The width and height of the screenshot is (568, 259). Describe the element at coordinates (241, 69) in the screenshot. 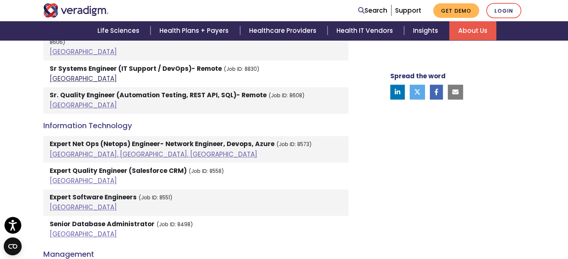

I see `small: (Job ID: 8830)` at that location.